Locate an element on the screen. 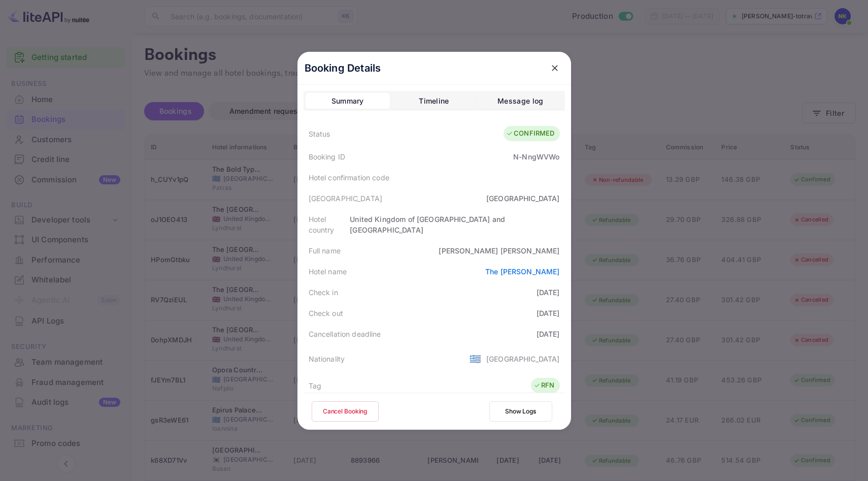 Image resolution: width=868 pixels, height=481 pixels. div: Timeline is located at coordinates (433, 101).